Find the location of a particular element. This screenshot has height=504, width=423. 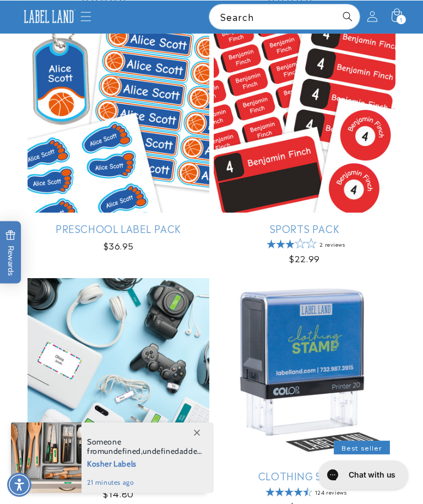

summary: Menu is located at coordinates (86, 16).